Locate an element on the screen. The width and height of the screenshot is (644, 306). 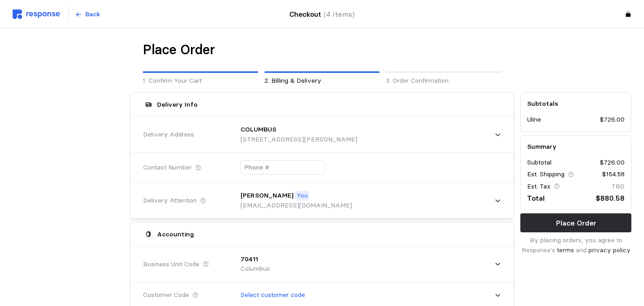
p: Est. Shipping is located at coordinates (545, 175).